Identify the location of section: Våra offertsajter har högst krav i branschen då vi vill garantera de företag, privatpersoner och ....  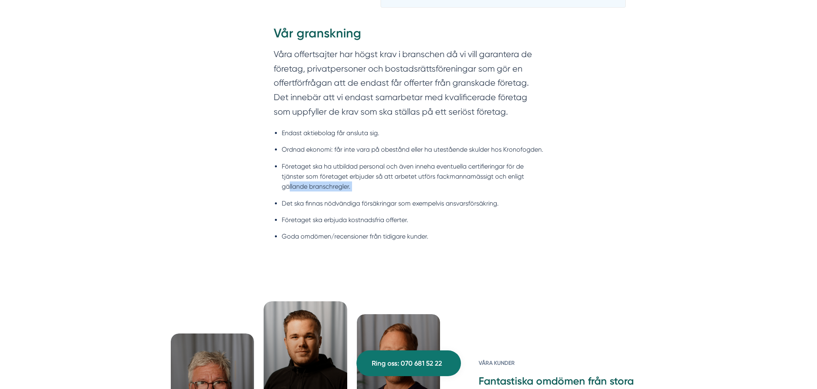
(409, 85).